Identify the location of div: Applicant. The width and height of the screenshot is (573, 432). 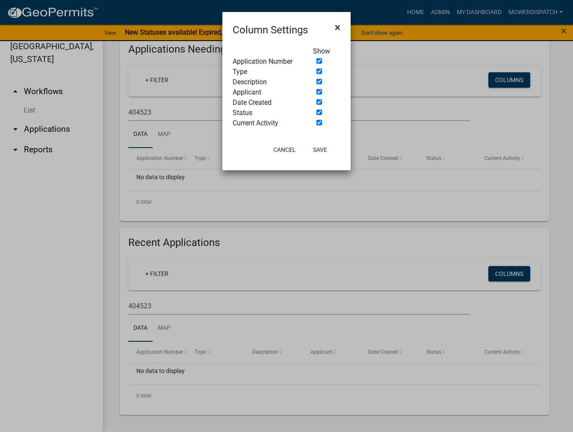
(266, 92).